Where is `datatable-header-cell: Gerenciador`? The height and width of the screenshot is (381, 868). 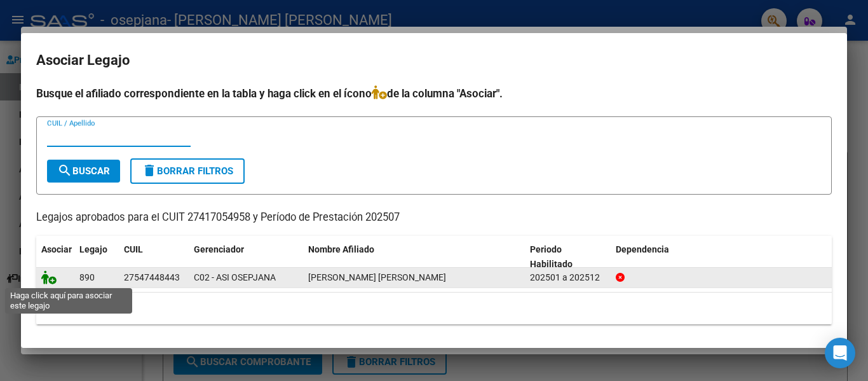
datatable-header-cell: Gerenciador is located at coordinates (246, 257).